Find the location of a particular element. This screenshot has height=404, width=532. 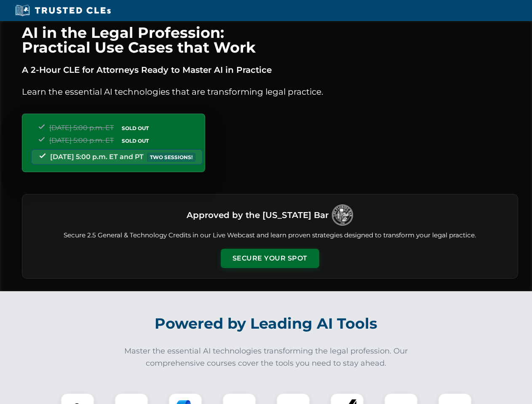

img: Logo is located at coordinates (342, 215).